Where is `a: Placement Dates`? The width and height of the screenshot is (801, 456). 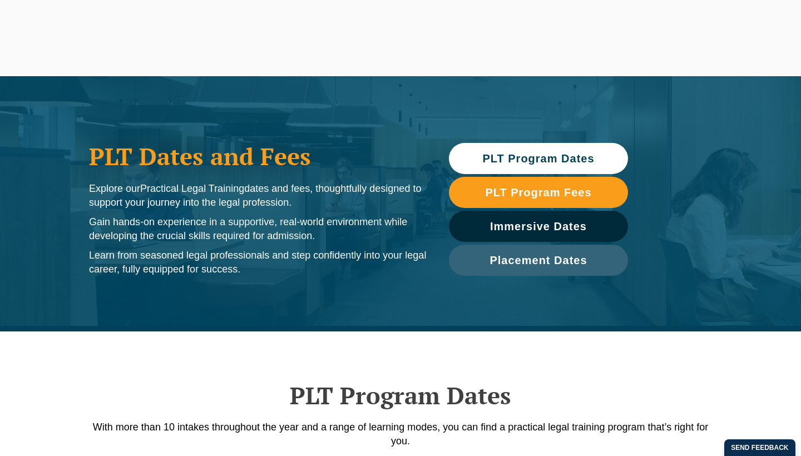
a: Placement Dates is located at coordinates (538, 260).